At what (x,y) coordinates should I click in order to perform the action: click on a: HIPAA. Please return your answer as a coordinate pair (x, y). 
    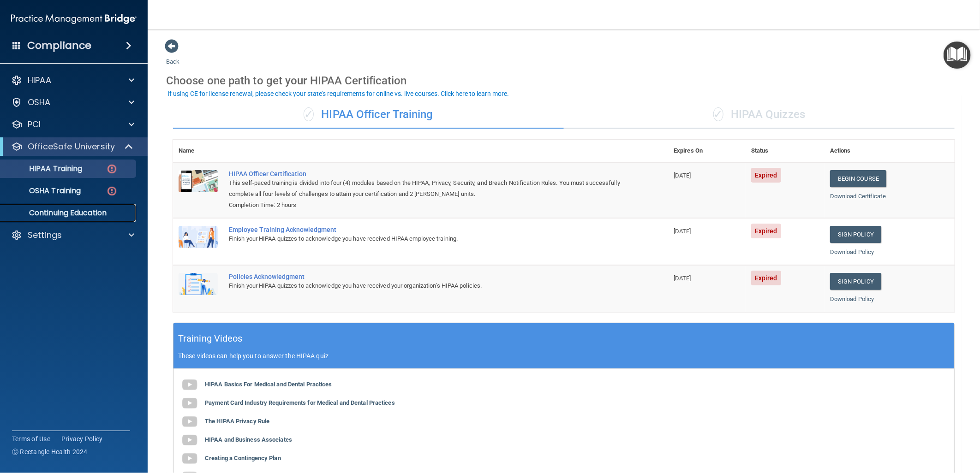
    Looking at the image, I should click on (72, 80).